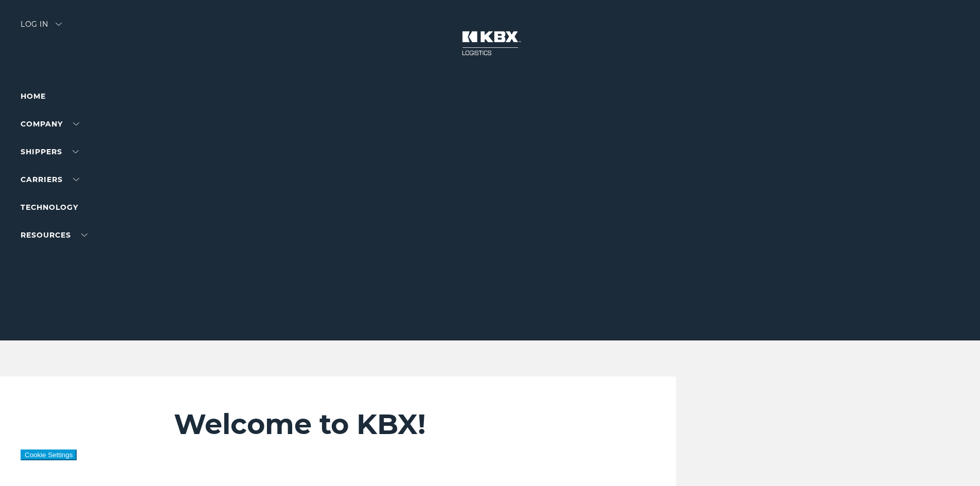  What do you see at coordinates (41, 28) in the screenshot?
I see `div: Log in` at bounding box center [41, 28].